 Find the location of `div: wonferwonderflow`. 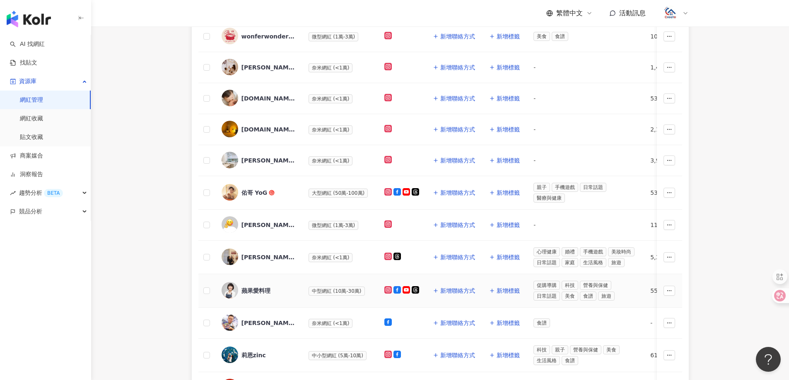

div: wonferwonderflow is located at coordinates (268, 36).